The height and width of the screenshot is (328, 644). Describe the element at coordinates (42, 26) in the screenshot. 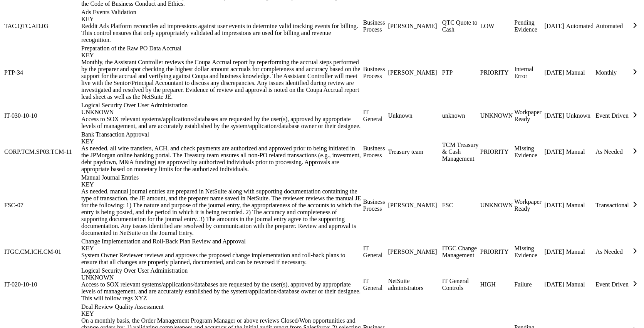

I see `td: TAC.QTC.AD.03` at that location.